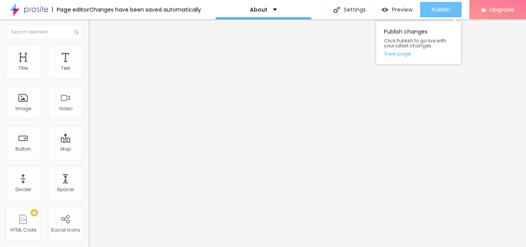 This screenshot has width=526, height=247. Describe the element at coordinates (65, 230) in the screenshot. I see `div: Social Icons` at that location.